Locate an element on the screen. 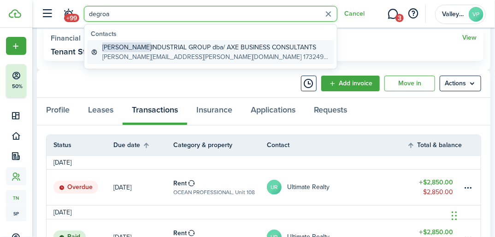  button: Cancel is located at coordinates (354, 14).